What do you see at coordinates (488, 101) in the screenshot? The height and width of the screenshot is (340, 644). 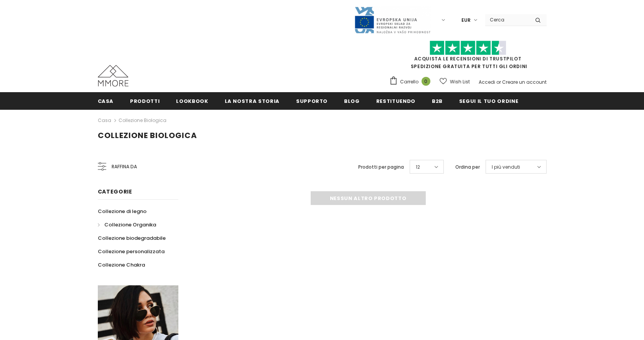 I see `a: Segui il tuo ordine` at bounding box center [488, 101].